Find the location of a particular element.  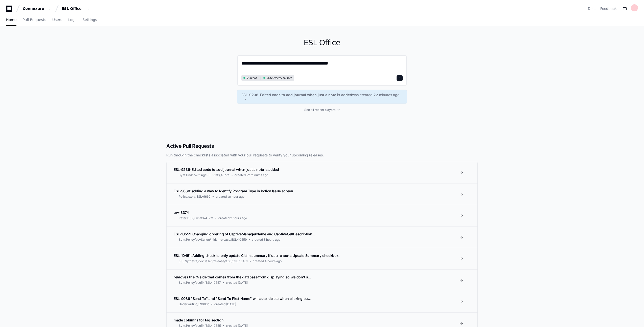

a: See all recent players is located at coordinates (322, 110).